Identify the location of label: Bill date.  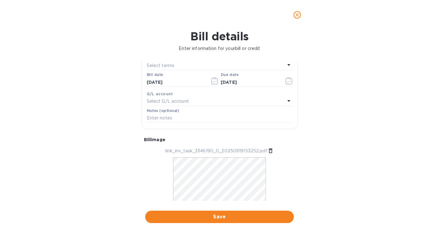
(155, 75).